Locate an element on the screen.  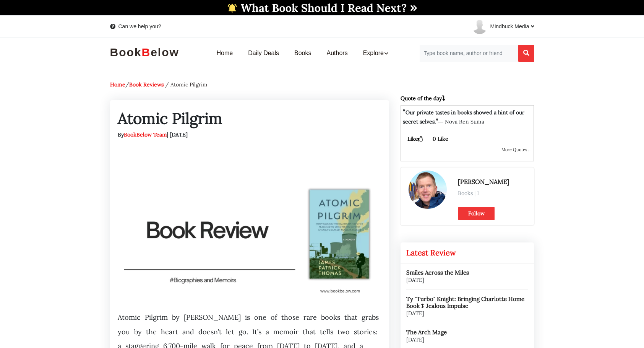
a: Book Reviews is located at coordinates (147, 85).